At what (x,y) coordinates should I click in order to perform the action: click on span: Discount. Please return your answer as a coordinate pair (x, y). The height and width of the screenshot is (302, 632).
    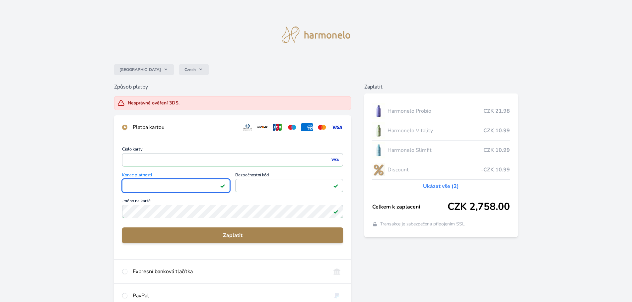
    Looking at the image, I should click on (434, 170).